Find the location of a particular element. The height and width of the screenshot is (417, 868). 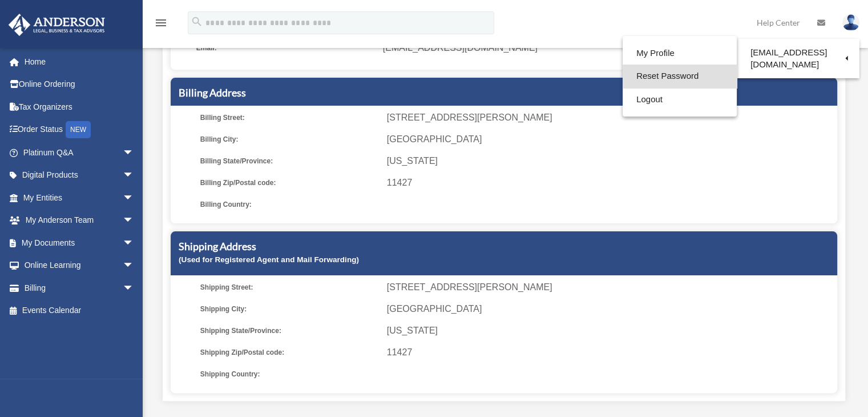

span: Shipping Country: is located at coordinates (289, 374).